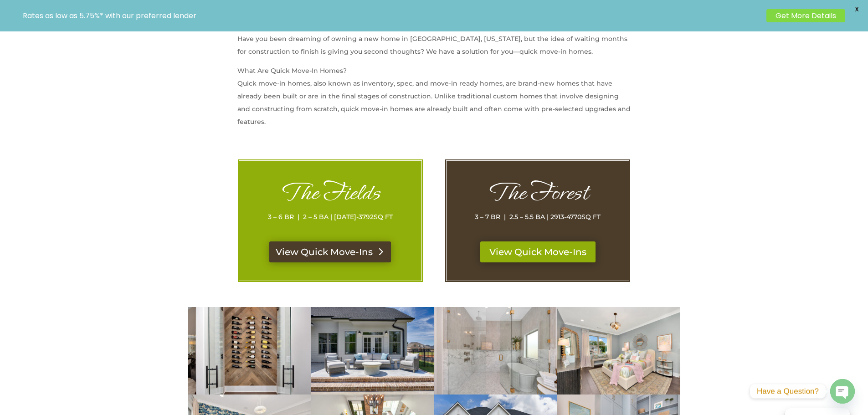 Image resolution: width=868 pixels, height=415 pixels. Describe the element at coordinates (538, 195) in the screenshot. I see `h1: The Forest` at that location.